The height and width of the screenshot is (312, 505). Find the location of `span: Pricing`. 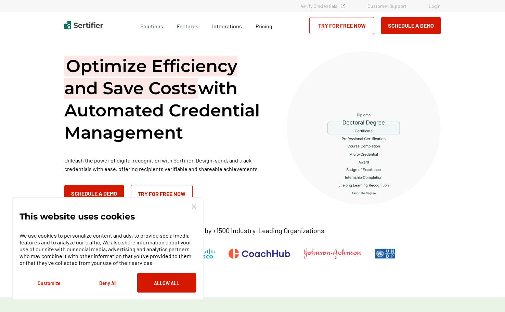

span: Pricing is located at coordinates (264, 26).